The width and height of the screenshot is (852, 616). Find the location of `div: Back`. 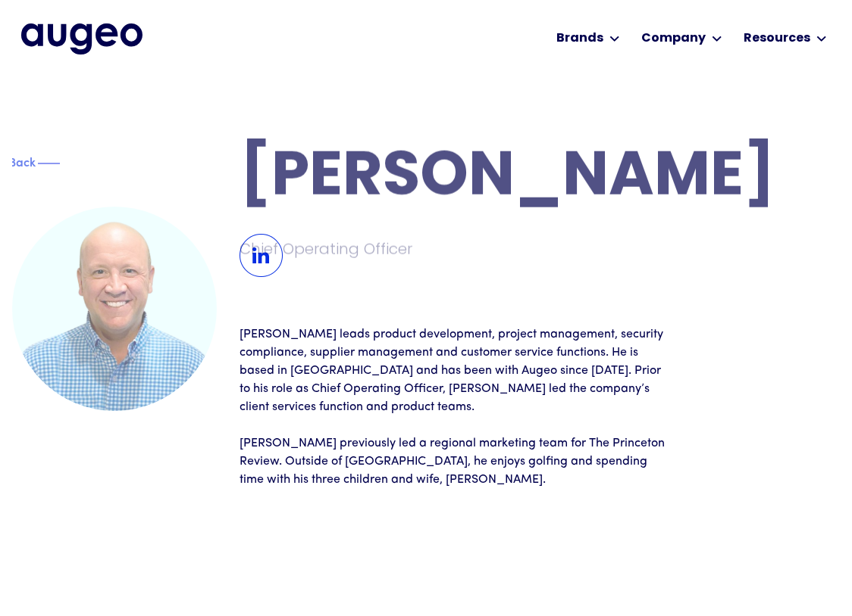

div: Back is located at coordinates (22, 160).